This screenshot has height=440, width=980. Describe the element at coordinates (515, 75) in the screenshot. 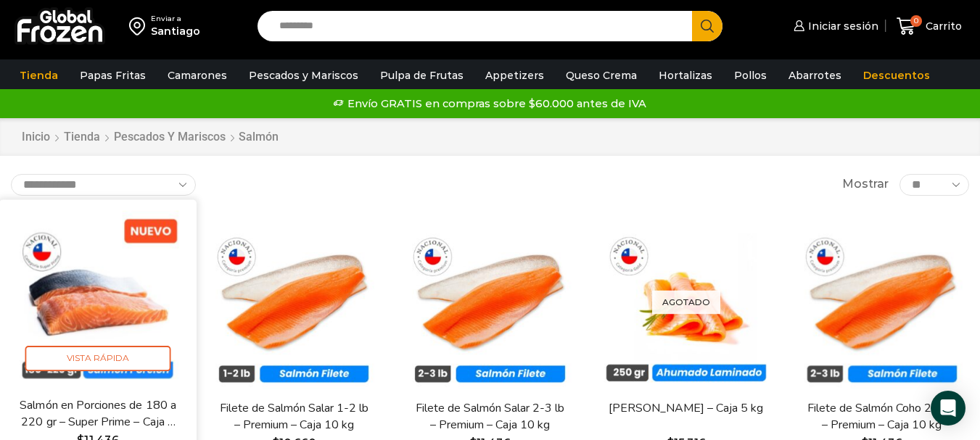

I see `a: Appetizers` at that location.